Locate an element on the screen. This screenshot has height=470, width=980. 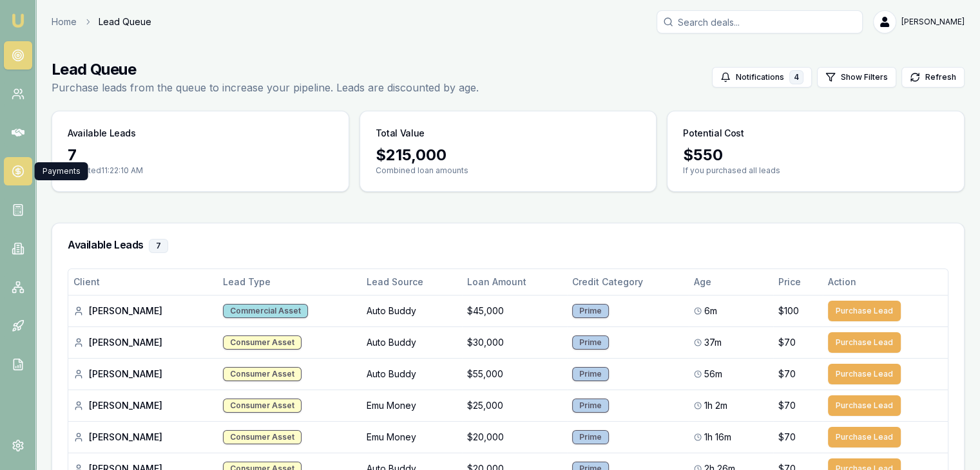
h3: Total Value is located at coordinates (400, 133).